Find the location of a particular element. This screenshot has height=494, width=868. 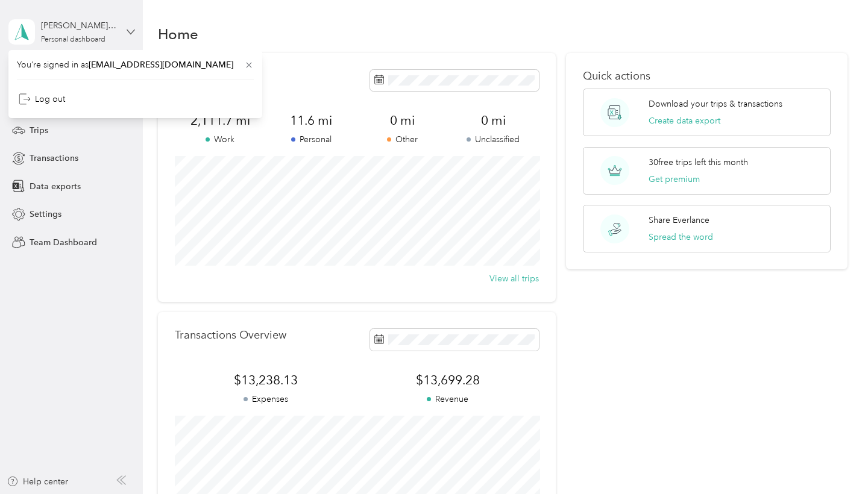

p: Download your trips & transactions is located at coordinates (715, 103).